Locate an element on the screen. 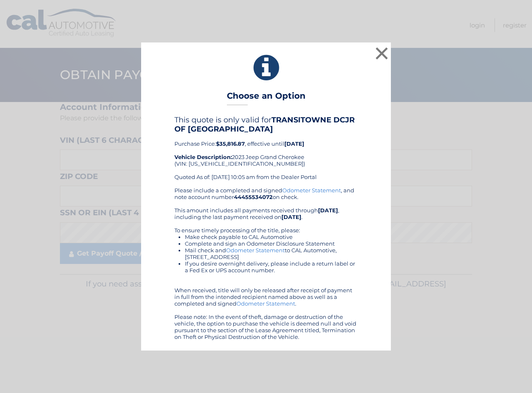 The width and height of the screenshot is (532, 393). li: If you desire overnight delivery, please include a return label or a Fed Ex or UPS account number. is located at coordinates (271, 267).